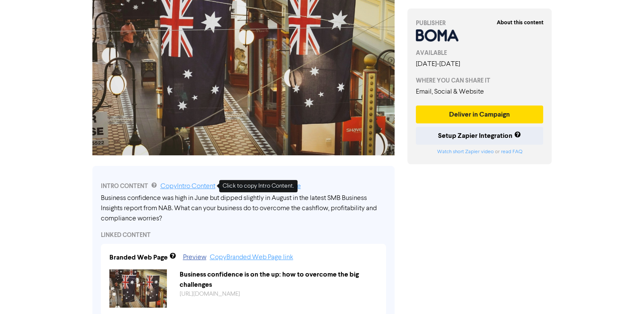 The image size is (644, 314). What do you see at coordinates (480, 152) in the screenshot?
I see `div: or` at bounding box center [480, 152].